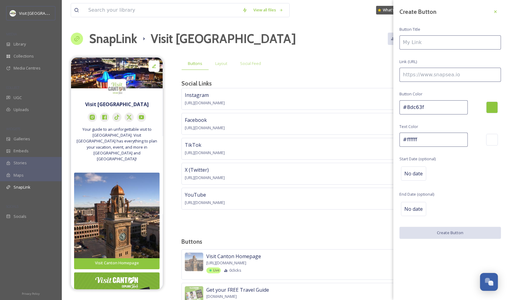 This screenshot has height=300, width=507. Describe the element at coordinates (117, 73) in the screenshot. I see `img: dc24a7b1-92b8-4ce0-ae48-9de65e3a0715.jpg` at that location.